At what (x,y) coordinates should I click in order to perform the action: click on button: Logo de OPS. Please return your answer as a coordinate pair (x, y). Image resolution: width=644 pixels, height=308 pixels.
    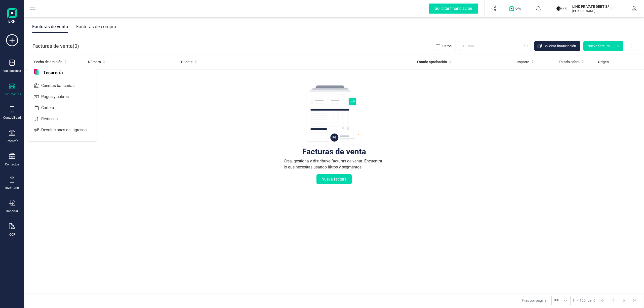
    Looking at the image, I should click on (516, 9).